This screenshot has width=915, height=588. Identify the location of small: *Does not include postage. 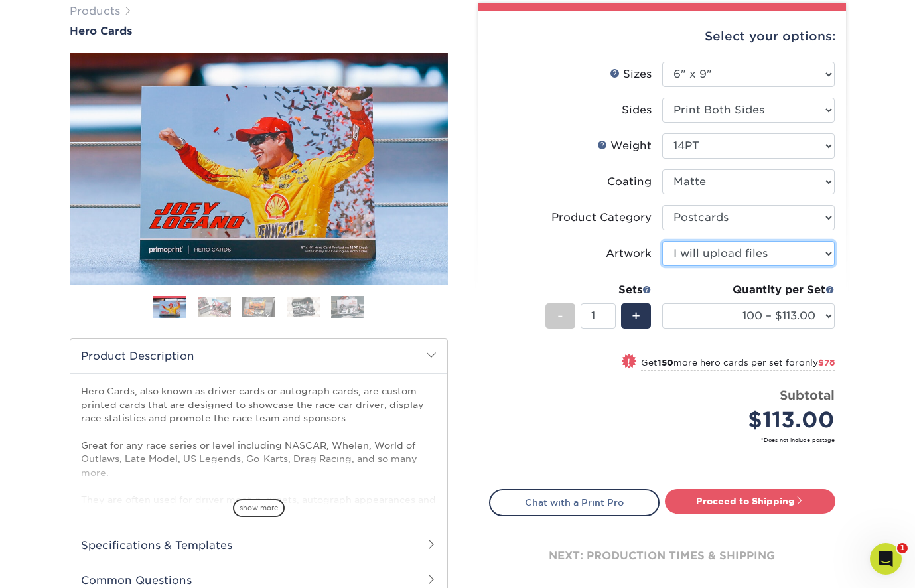
(667, 440).